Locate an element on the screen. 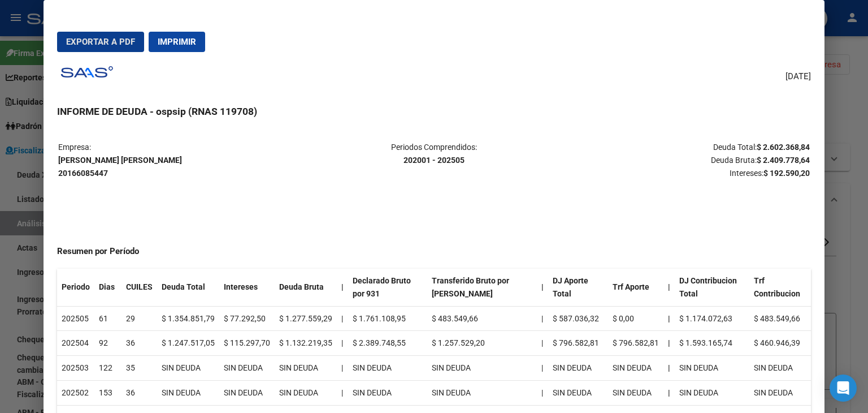 This screenshot has height=413, width=868. strong: 202001 - 202505 is located at coordinates (434, 160).